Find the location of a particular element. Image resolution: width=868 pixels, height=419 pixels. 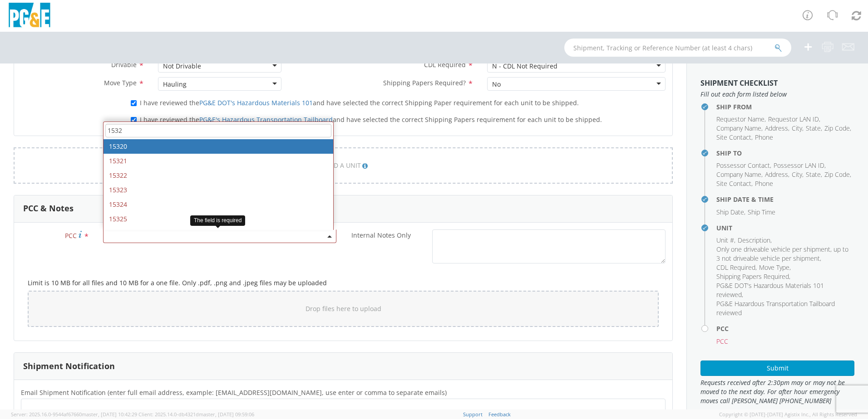

div: No is located at coordinates (496, 84).